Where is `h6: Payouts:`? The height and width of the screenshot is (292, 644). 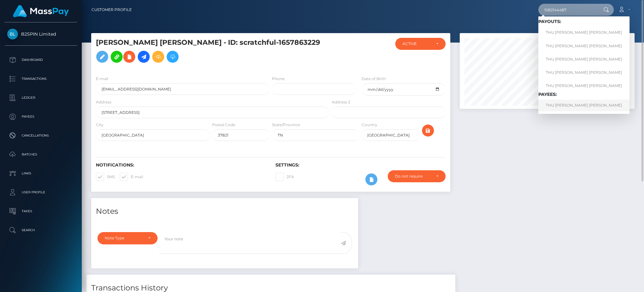
h6: Payouts: is located at coordinates (584, 22).